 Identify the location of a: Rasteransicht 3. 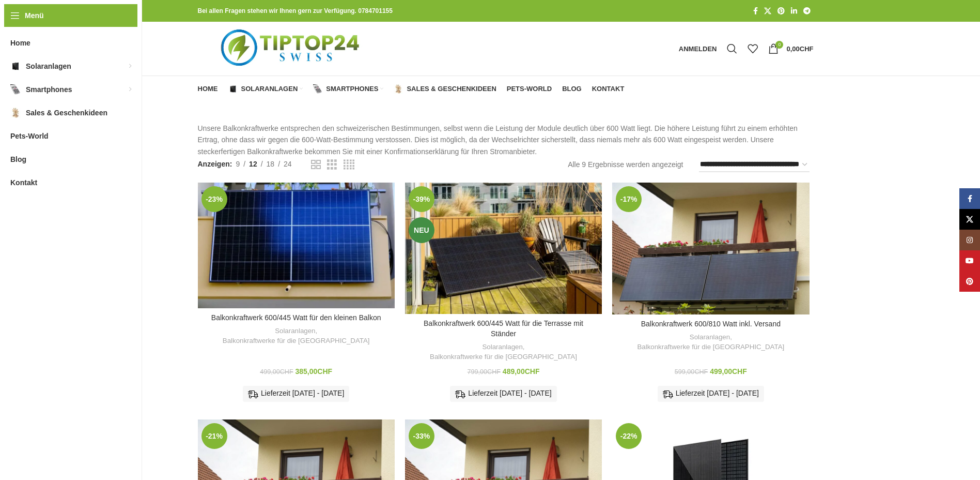
(332, 164).